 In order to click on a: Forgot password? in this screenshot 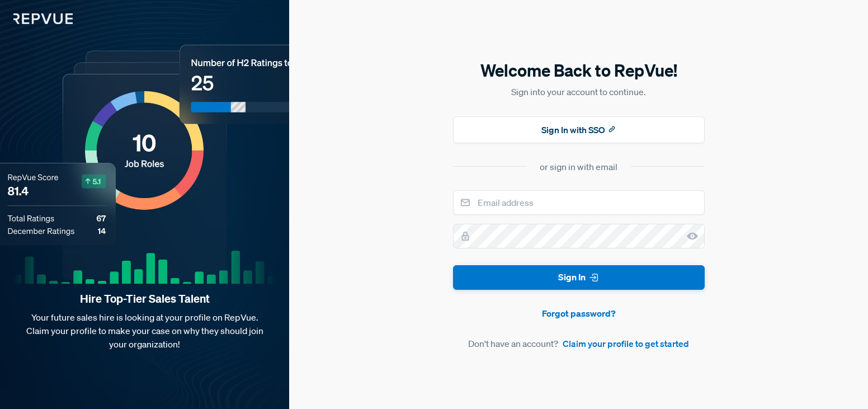, I will do `click(579, 313)`.